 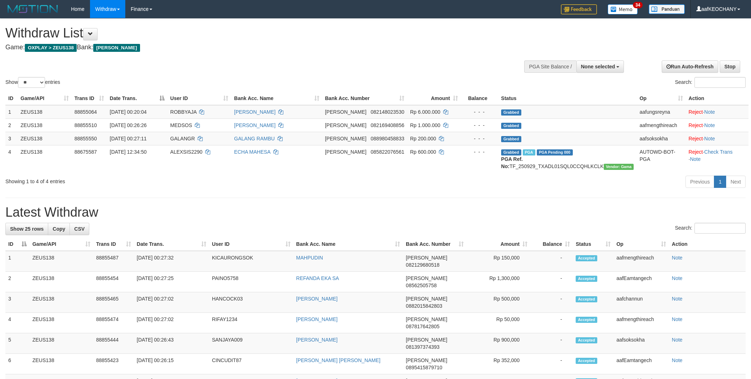 What do you see at coordinates (17, 344) in the screenshot?
I see `td: 5` at bounding box center [17, 344].